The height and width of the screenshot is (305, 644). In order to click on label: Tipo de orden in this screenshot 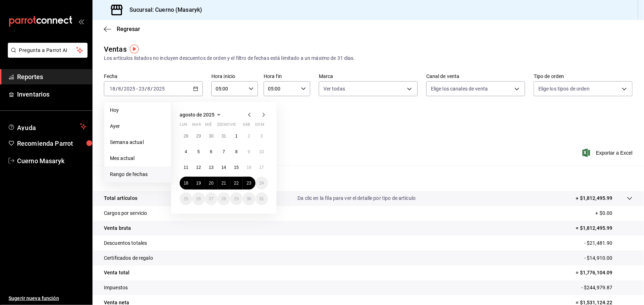, I will do `click(583, 76)`.